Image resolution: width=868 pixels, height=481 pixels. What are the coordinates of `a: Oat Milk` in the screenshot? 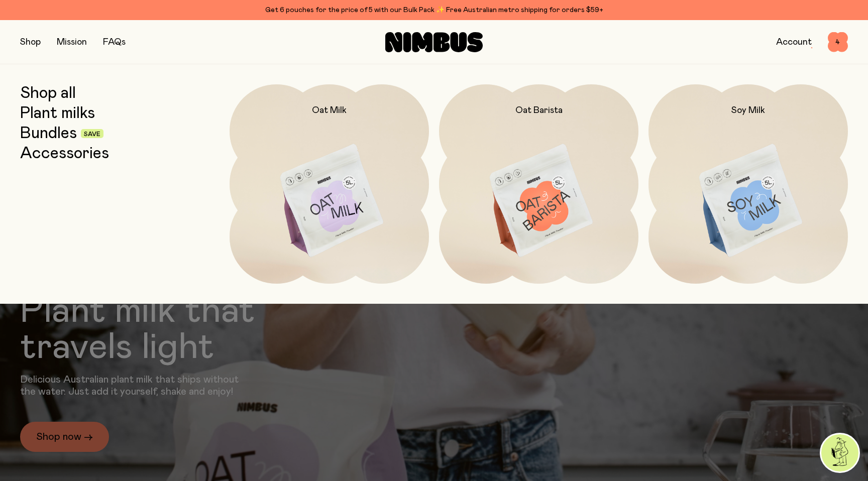 It's located at (329, 184).